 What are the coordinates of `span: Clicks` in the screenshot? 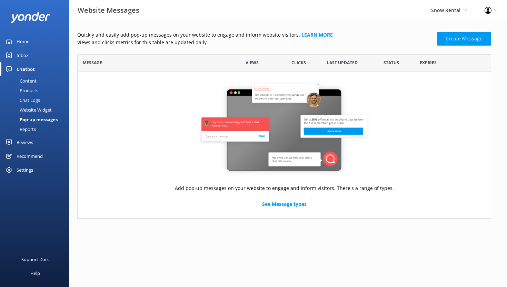 It's located at (299, 62).